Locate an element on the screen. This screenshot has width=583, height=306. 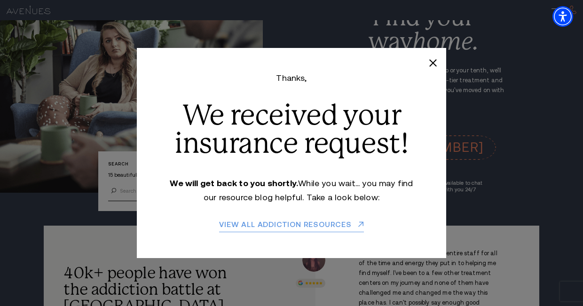
div: Accessibility Menu is located at coordinates (562, 16).